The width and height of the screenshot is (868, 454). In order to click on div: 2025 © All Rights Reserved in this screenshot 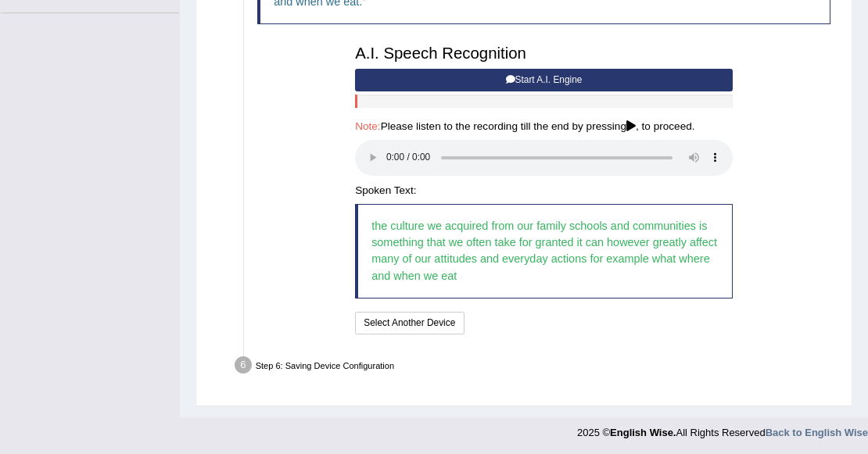, I will do `click(722, 428)`.